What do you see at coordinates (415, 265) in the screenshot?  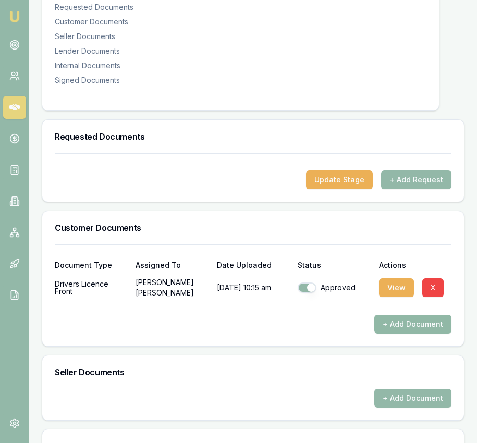 I see `div: Actions` at bounding box center [415, 265].